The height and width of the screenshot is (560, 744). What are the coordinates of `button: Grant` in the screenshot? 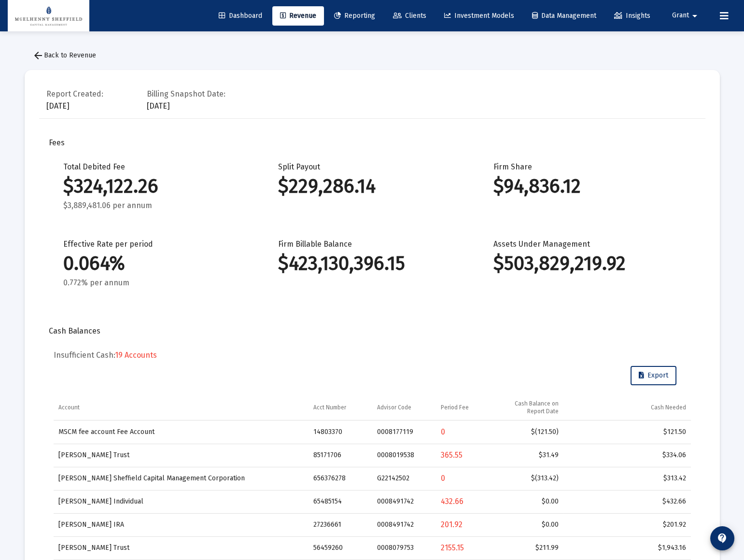 It's located at (686, 16).